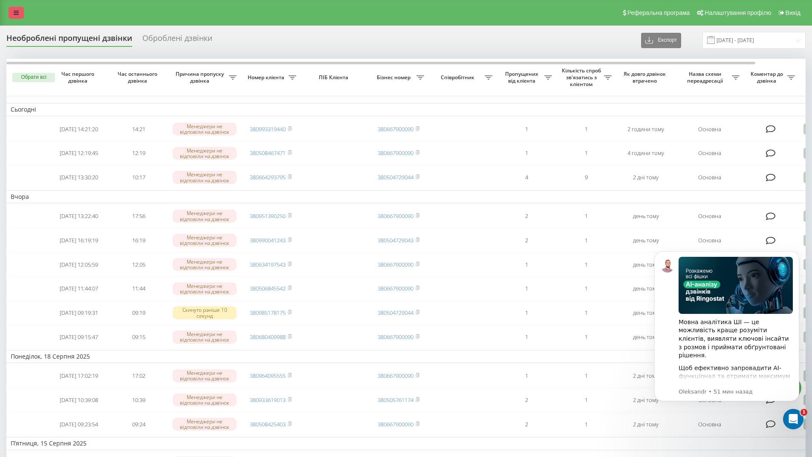 This screenshot has width=812, height=457. What do you see at coordinates (138, 129) in the screenshot?
I see `td: 14:21` at bounding box center [138, 129].